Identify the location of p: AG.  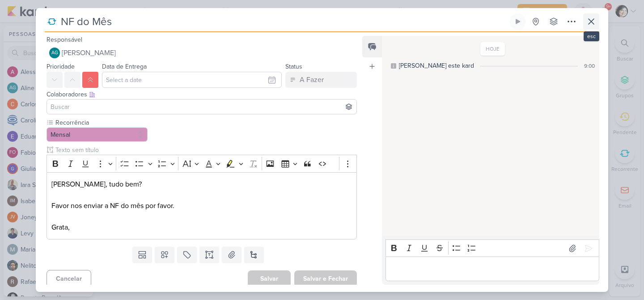
(55, 53).